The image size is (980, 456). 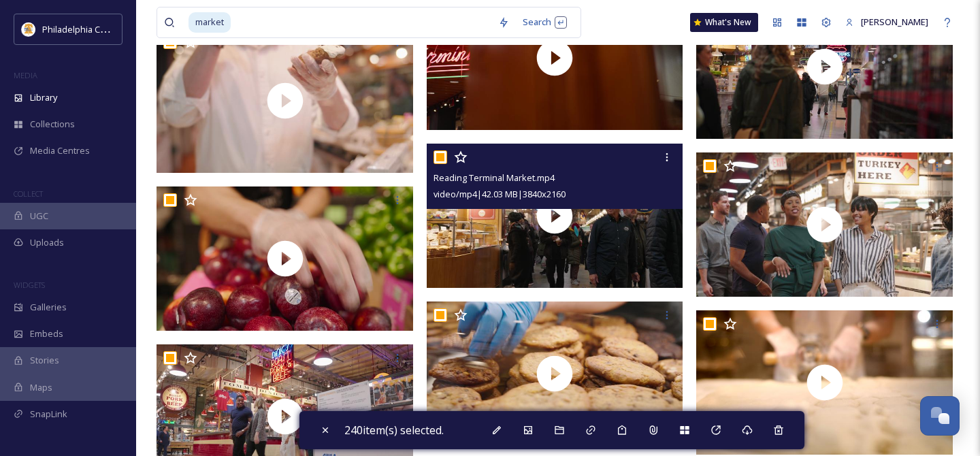 I want to click on span: UGC, so click(x=39, y=216).